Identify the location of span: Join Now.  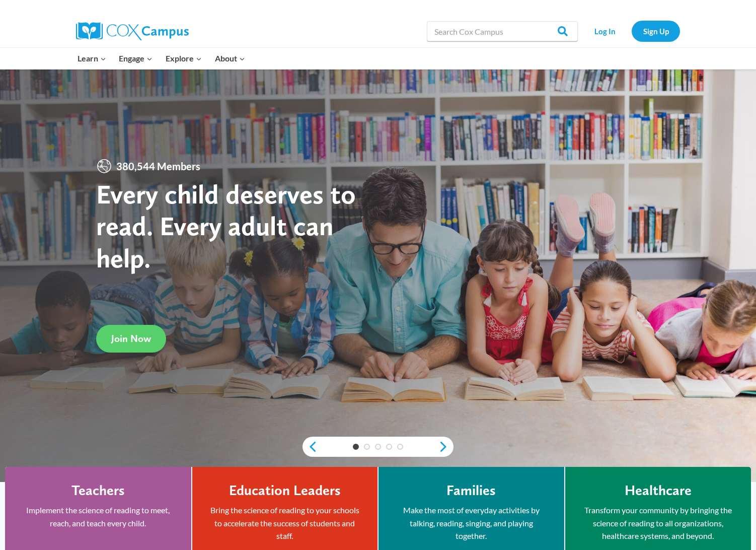
(131, 339).